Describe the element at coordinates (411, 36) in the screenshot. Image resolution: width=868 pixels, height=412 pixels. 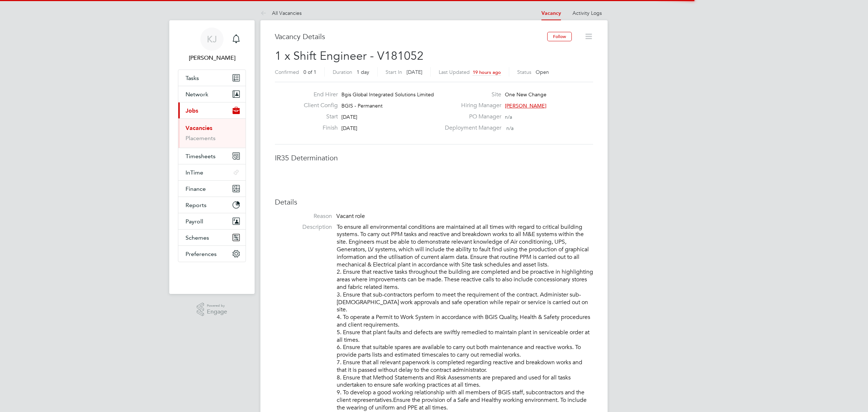
I see `h3: Vacancy Details` at that location.